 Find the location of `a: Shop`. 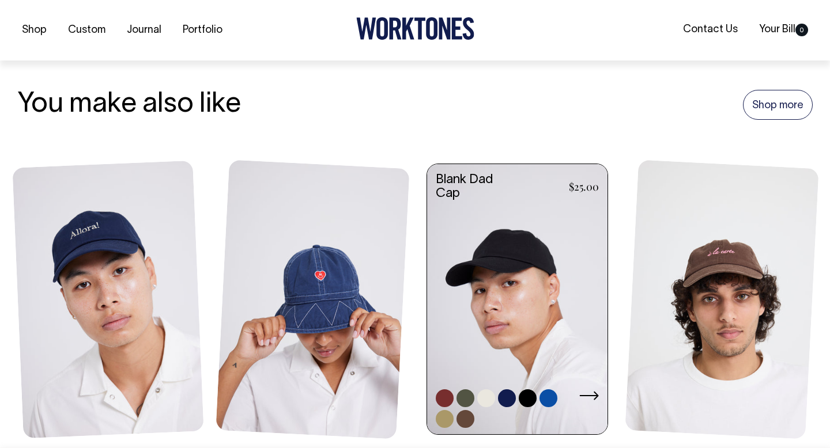

a: Shop is located at coordinates (34, 30).